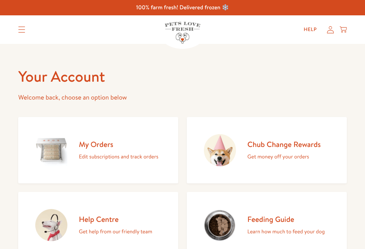 Image resolution: width=365 pixels, height=249 pixels. Describe the element at coordinates (182, 76) in the screenshot. I see `h1: Your Account` at that location.